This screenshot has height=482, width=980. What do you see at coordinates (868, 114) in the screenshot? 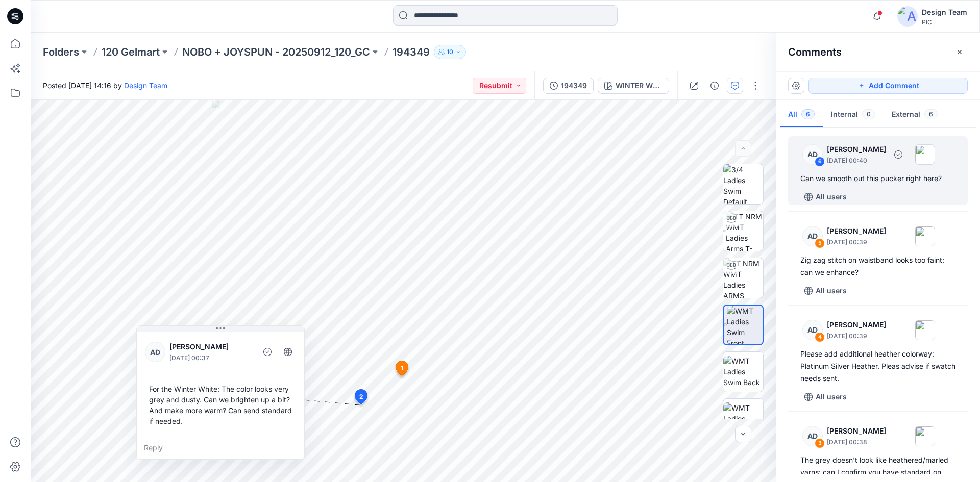
I see `span: 0` at bounding box center [868, 114].